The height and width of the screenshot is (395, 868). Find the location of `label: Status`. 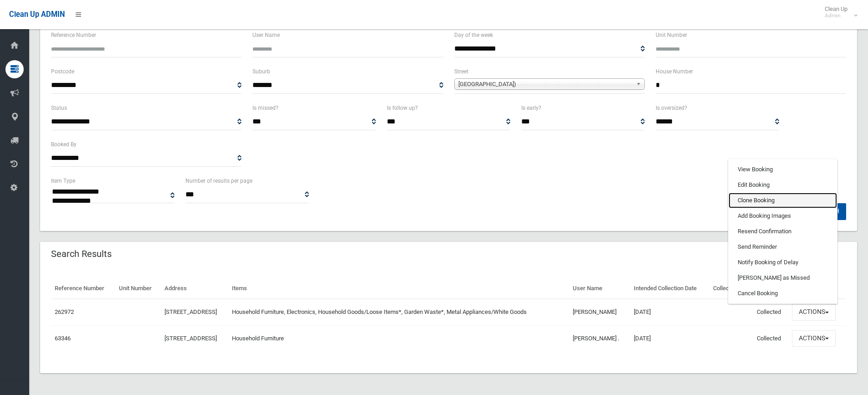

label: Status is located at coordinates (59, 108).